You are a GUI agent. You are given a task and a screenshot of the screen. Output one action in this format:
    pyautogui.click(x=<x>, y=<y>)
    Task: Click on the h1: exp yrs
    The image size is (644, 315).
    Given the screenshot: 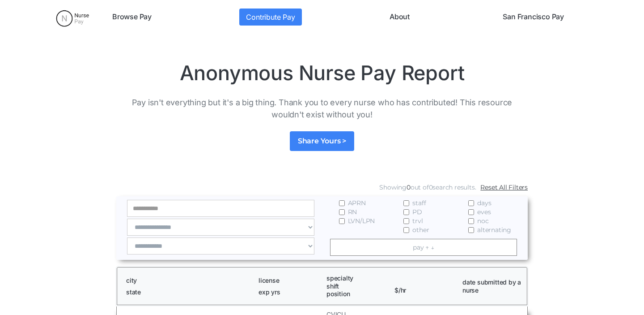 What is the action you would take?
    pyautogui.click(x=288, y=292)
    